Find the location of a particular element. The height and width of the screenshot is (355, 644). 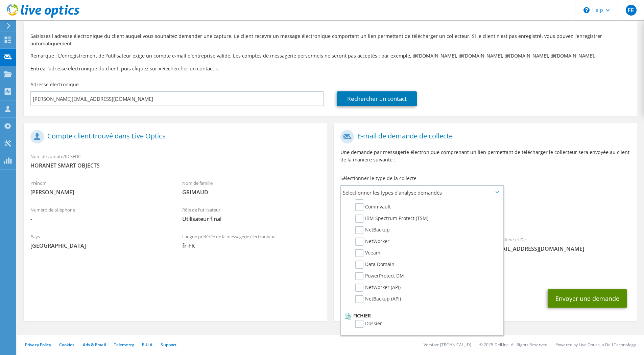

label: IBM Spectrum Protect (TSM) is located at coordinates (392, 218).